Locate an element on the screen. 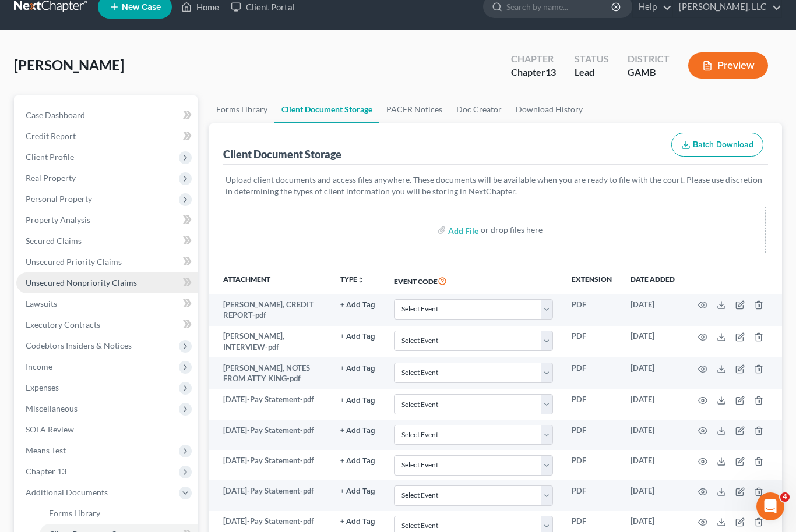 This screenshot has height=532, width=796. th: Attachment is located at coordinates (269, 281).